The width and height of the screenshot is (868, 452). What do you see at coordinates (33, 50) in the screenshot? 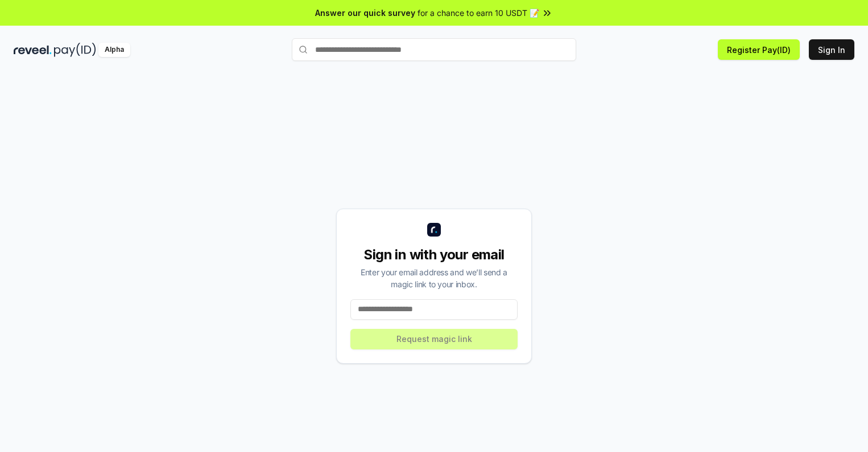
I see `img: reveel_dark` at bounding box center [33, 50].